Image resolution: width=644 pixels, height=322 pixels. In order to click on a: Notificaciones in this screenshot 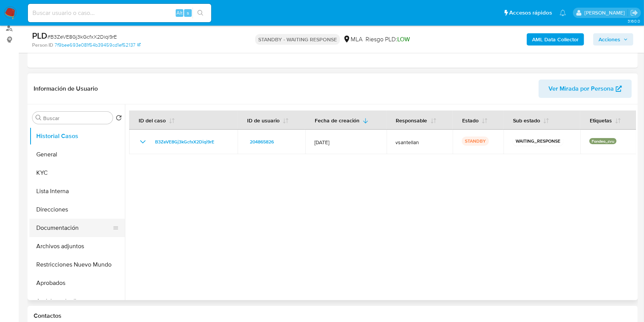, I will do `click(562, 12)`.